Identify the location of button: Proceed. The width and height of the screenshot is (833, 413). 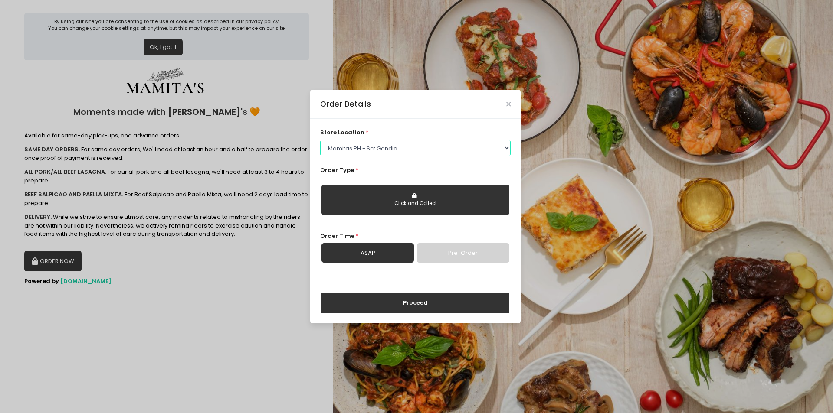
(415, 303).